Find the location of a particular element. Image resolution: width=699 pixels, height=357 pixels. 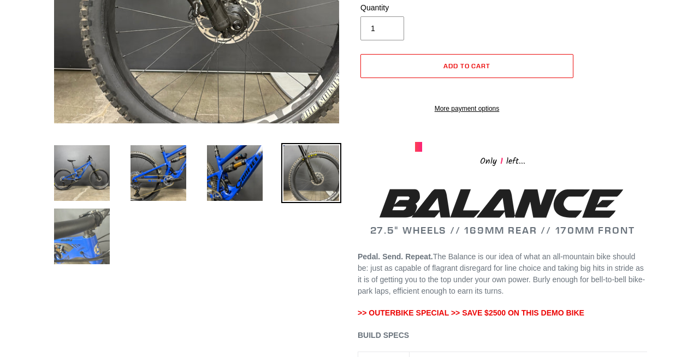

p: The Balance is our idea of what an all-mountain bike should be: just as capable of flagrant disre... is located at coordinates (502, 274).